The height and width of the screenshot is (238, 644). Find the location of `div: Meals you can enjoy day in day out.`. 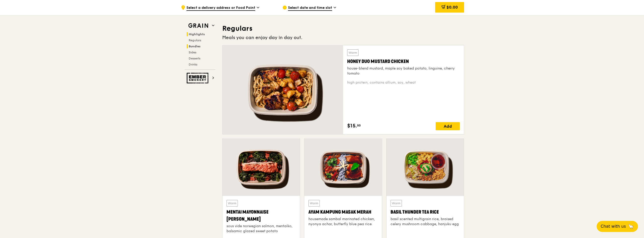

div: Meals you can enjoy day in day out. is located at coordinates (343, 38).